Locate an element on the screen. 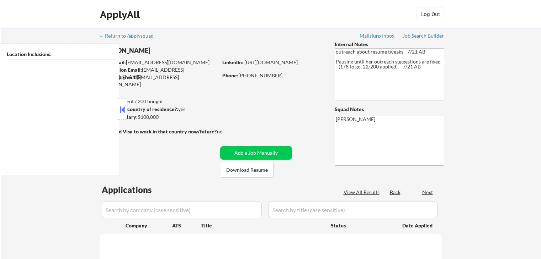 This screenshot has width=541, height=259. button: Download Resume is located at coordinates (247, 170).